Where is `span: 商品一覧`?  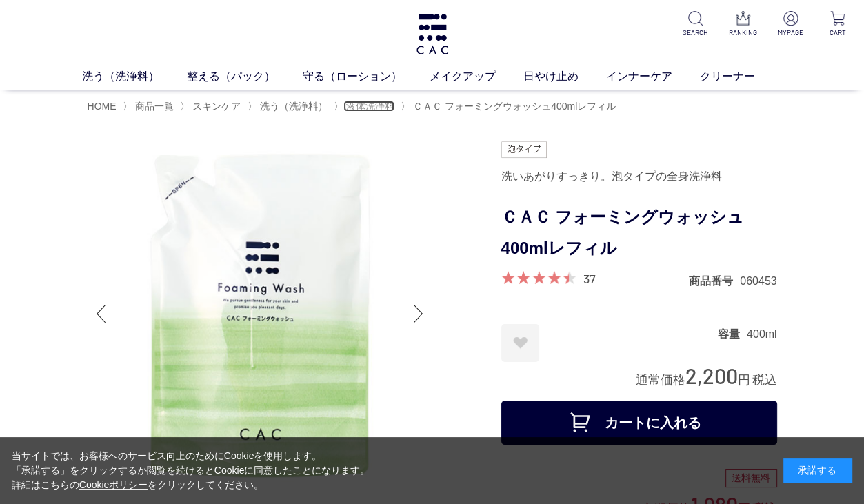
span: 商品一覧 is located at coordinates (155, 106).